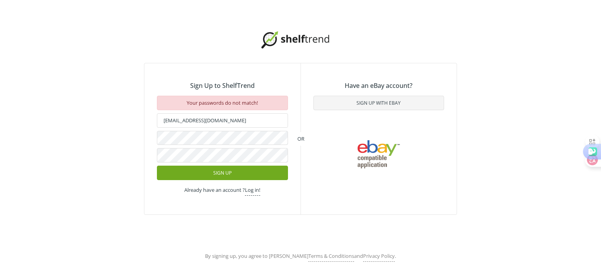 The width and height of the screenshot is (601, 268). What do you see at coordinates (252, 191) in the screenshot?
I see `a: Log in!` at bounding box center [252, 191].